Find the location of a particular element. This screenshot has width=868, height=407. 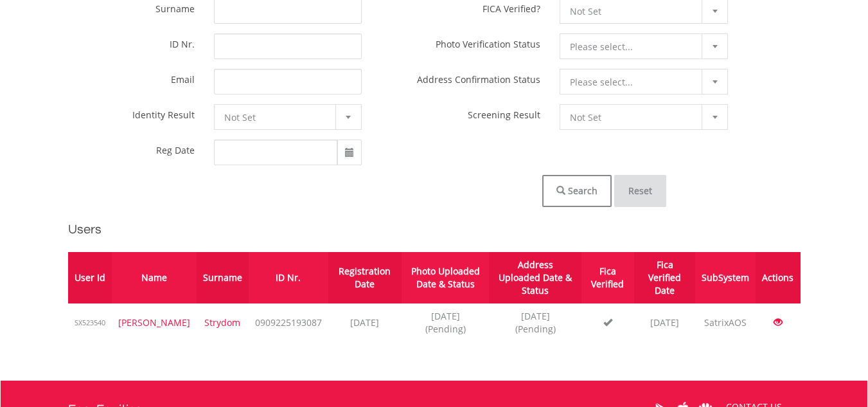

th: Registration Date is located at coordinates (365, 277).